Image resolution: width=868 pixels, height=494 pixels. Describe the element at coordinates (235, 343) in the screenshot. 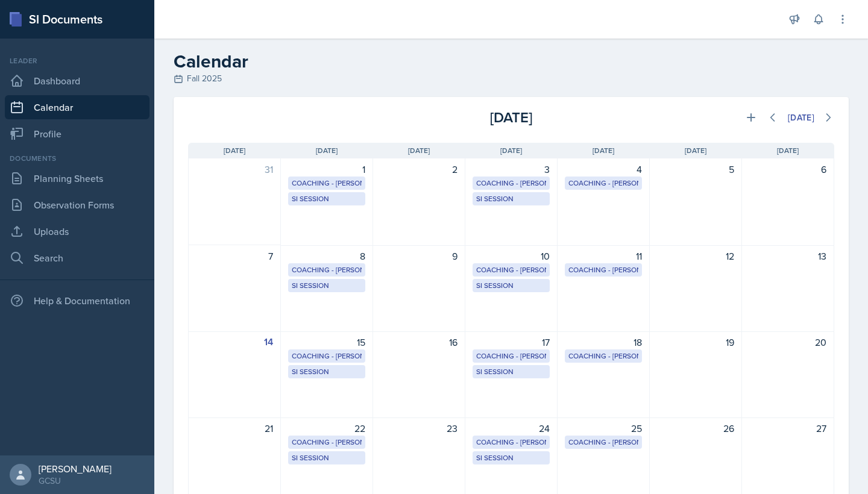

I see `div: 14` at that location.